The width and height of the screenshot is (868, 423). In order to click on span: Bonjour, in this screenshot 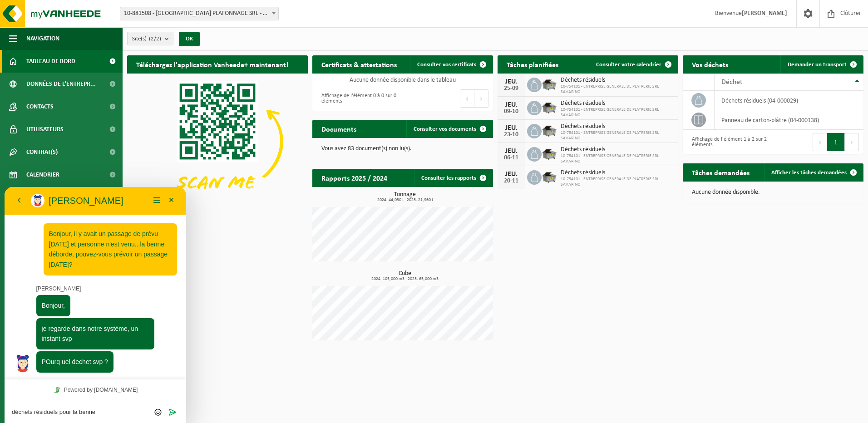, I will do `click(49, 119)`.